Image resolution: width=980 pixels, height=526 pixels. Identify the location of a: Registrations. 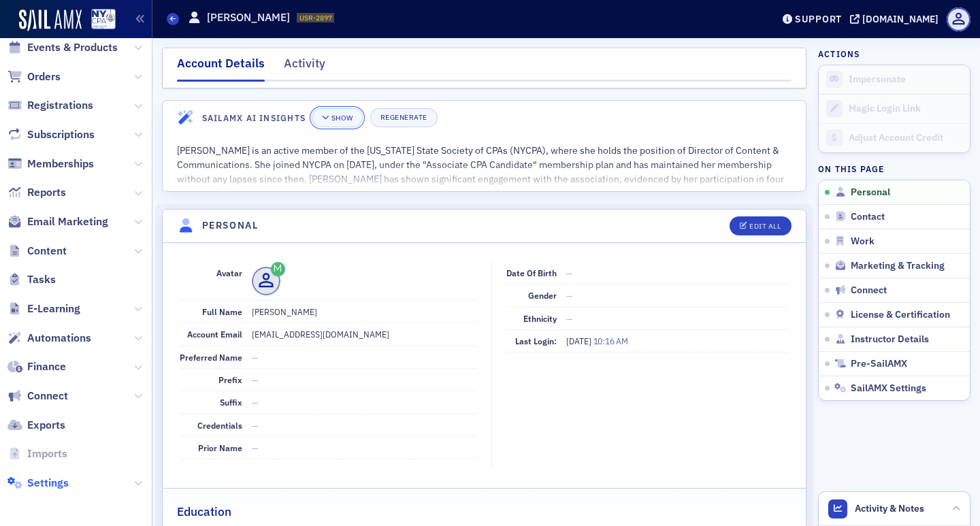
(50, 106).